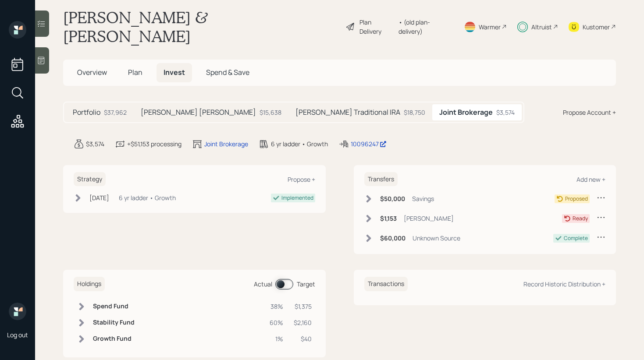 The image size is (644, 360). Describe the element at coordinates (276, 339) in the screenshot. I see `div: 1%` at that location.